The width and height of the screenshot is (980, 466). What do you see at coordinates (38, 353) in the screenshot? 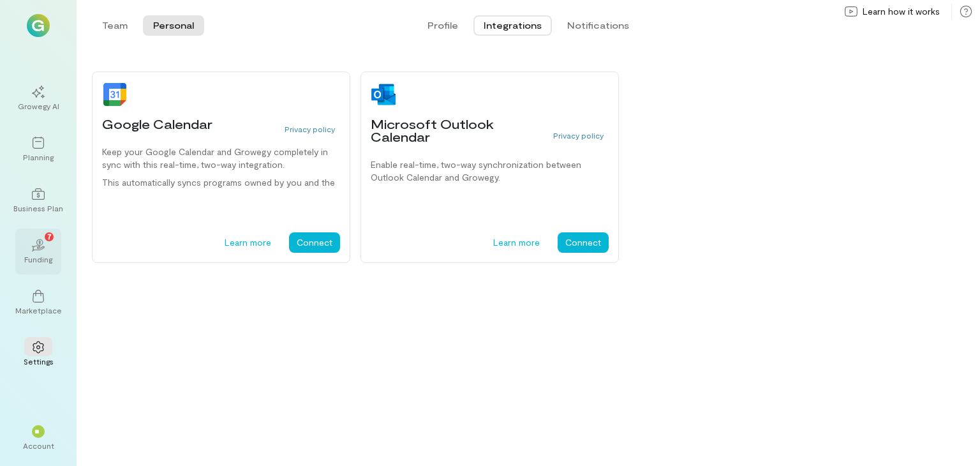
I see `a: Settings` at bounding box center [38, 353].